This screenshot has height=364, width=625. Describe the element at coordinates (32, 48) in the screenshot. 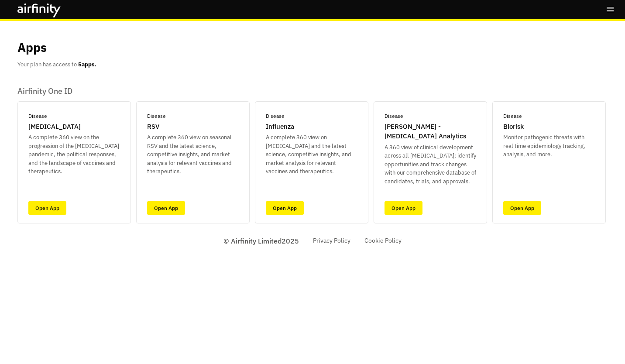

I see `p: Apps` at that location.